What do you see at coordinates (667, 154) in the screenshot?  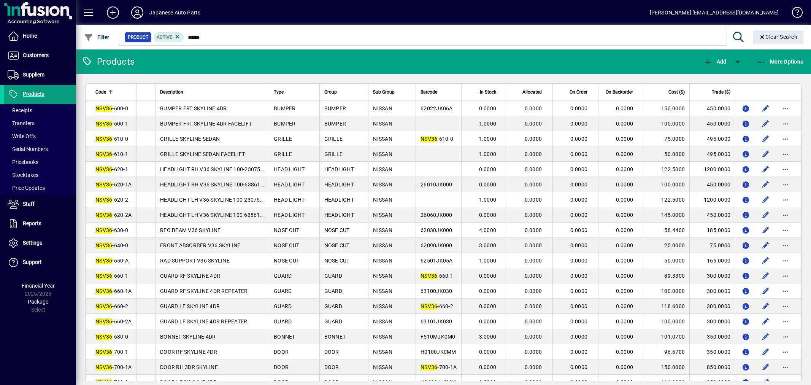 I see `td: 50.0000` at bounding box center [667, 154].